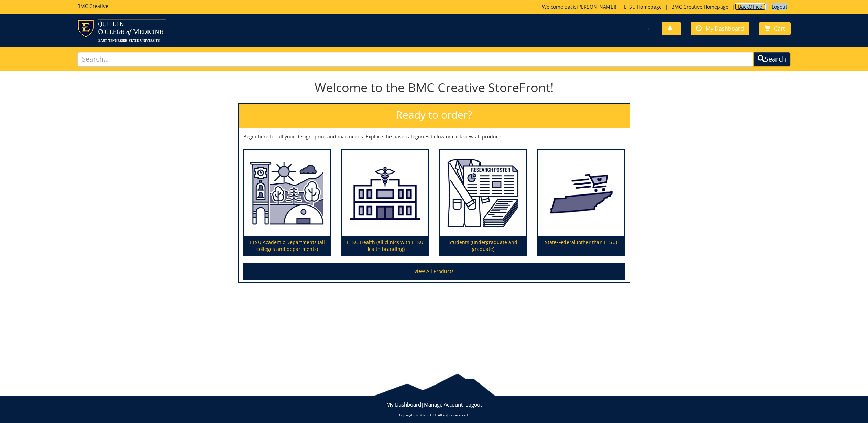  What do you see at coordinates (434, 116) in the screenshot?
I see `h2: Ready to order?` at bounding box center [434, 116].